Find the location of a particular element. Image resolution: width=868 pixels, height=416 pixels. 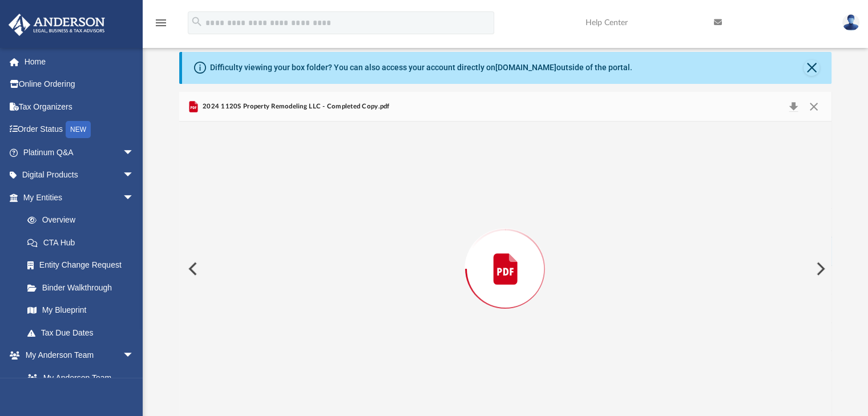

img: Anderson Advisors Platinum Portal is located at coordinates (57, 25).